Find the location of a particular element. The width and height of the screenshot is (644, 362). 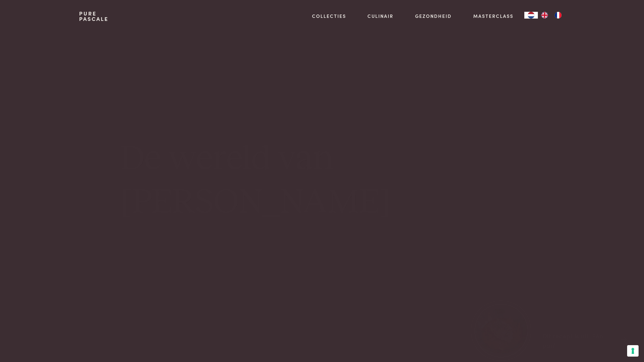

a: PurePascale is located at coordinates (94, 16).